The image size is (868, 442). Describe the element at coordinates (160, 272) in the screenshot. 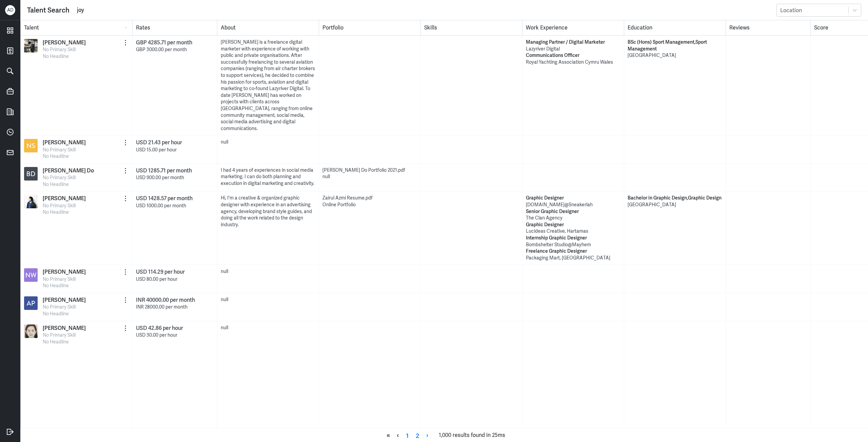

I see `span: USD 114.29 per hour` at that location.